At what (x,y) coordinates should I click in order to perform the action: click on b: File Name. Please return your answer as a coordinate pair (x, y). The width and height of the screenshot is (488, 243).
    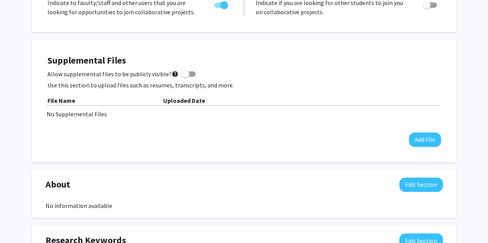
    Looking at the image, I should click on (61, 101).